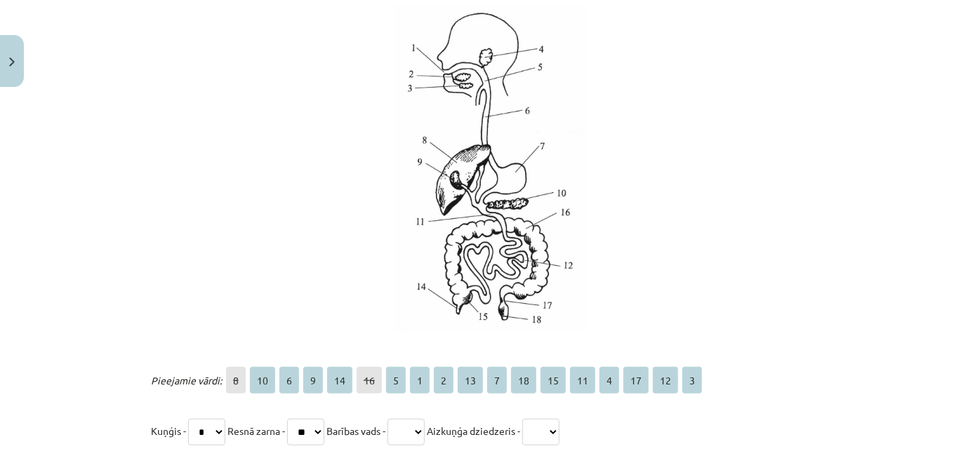  I want to click on span: 16, so click(369, 380).